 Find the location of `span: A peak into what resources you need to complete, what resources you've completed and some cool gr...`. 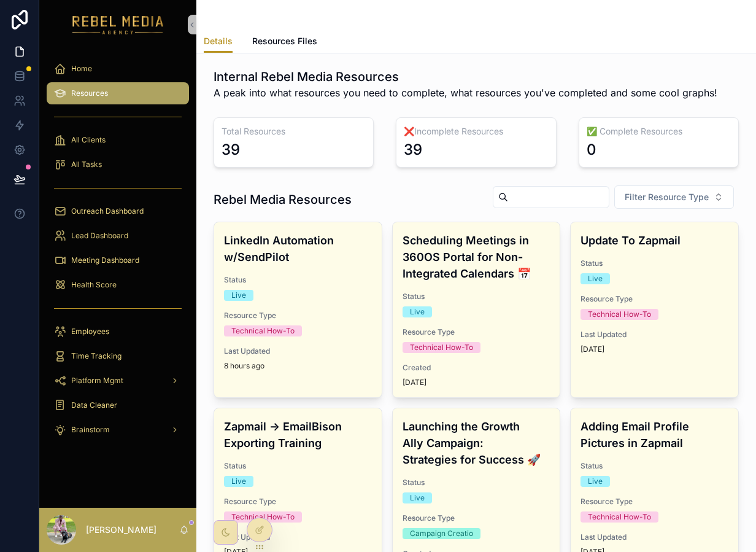

span: A peak into what resources you need to complete, what resources you've completed and some cool gr... is located at coordinates (465, 93).